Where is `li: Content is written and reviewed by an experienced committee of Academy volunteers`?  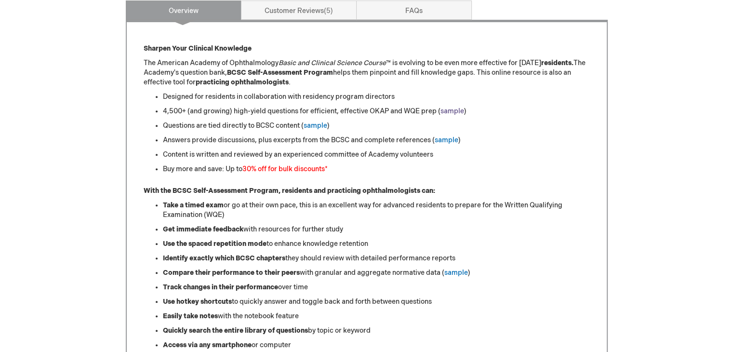
li: Content is written and reviewed by an experienced committee of Academy volunteers is located at coordinates (376, 155).